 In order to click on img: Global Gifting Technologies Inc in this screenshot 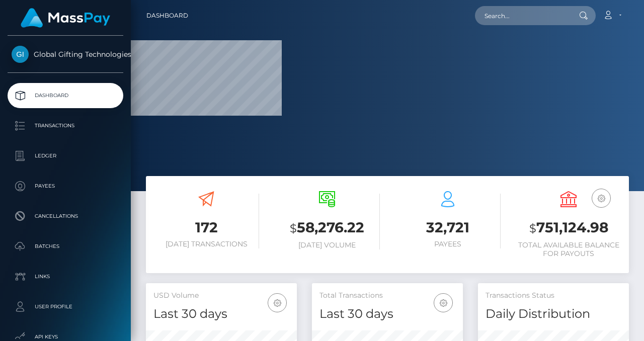, I will do `click(20, 54)`.